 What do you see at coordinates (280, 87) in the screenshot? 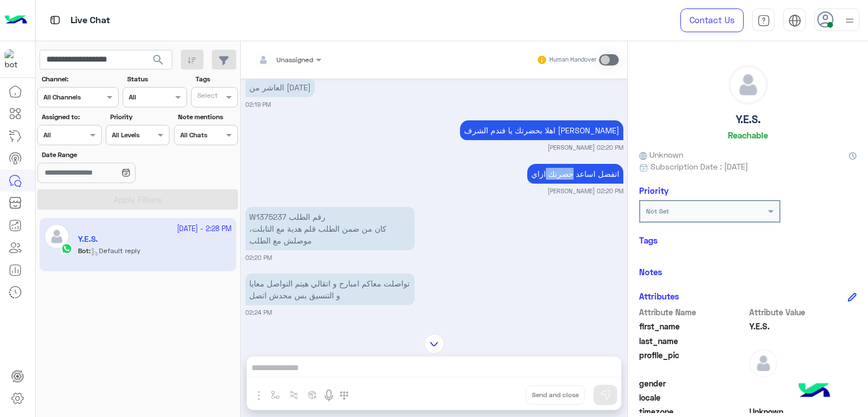
I see `p: 9/10/2025, 2:19 PM` at bounding box center [280, 87].